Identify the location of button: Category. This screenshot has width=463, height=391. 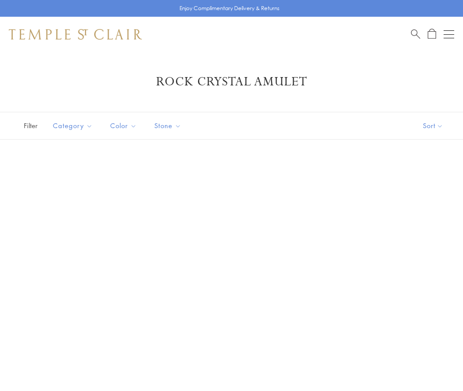
(73, 126).